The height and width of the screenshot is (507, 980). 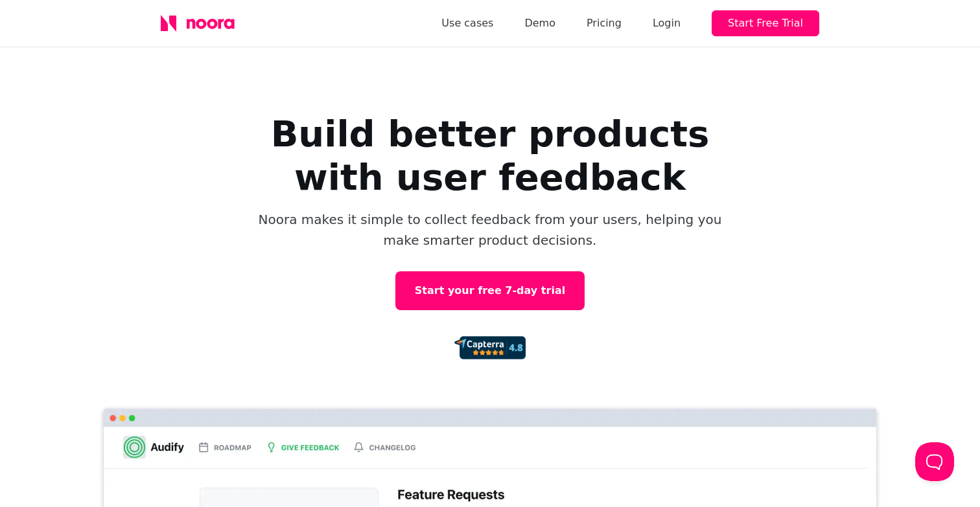 What do you see at coordinates (490, 348) in the screenshot?
I see `img: 92d72d4f0927c2c8b0462b8c7b01ca97.png` at bounding box center [490, 348].